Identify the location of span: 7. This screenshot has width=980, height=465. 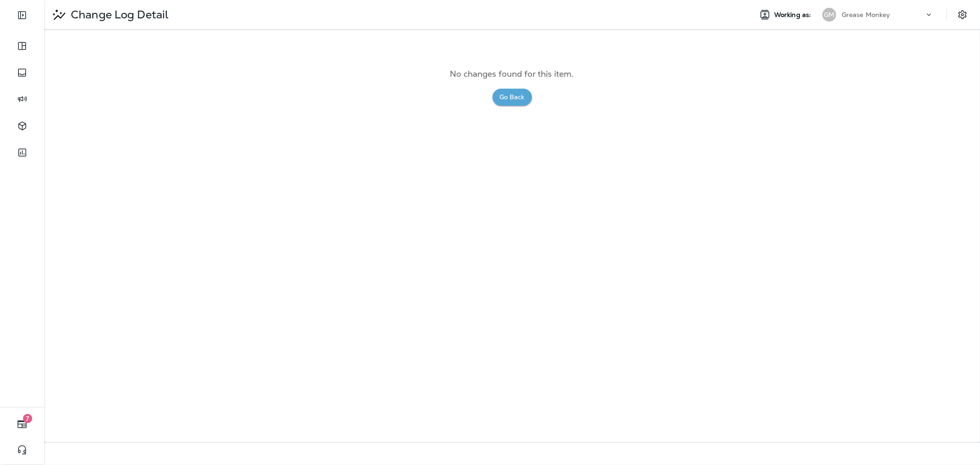
(28, 418).